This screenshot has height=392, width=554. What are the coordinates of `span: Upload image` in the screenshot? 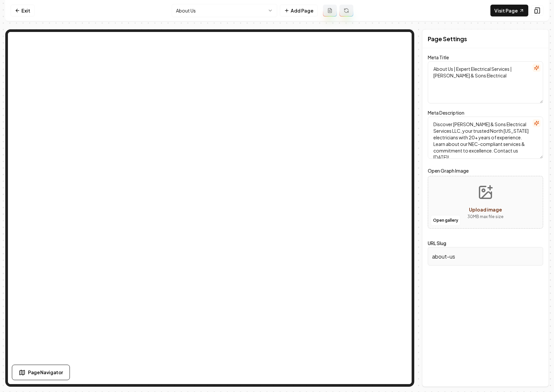 It's located at (485, 210).